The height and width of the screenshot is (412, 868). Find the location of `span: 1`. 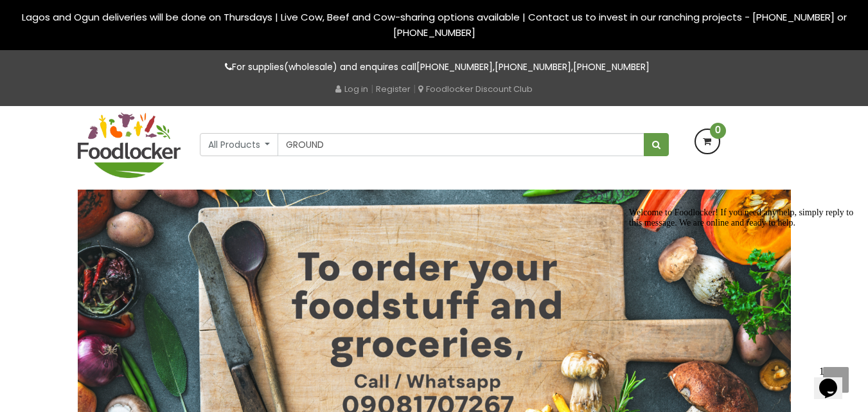

span: 1 is located at coordinates (7, 10).